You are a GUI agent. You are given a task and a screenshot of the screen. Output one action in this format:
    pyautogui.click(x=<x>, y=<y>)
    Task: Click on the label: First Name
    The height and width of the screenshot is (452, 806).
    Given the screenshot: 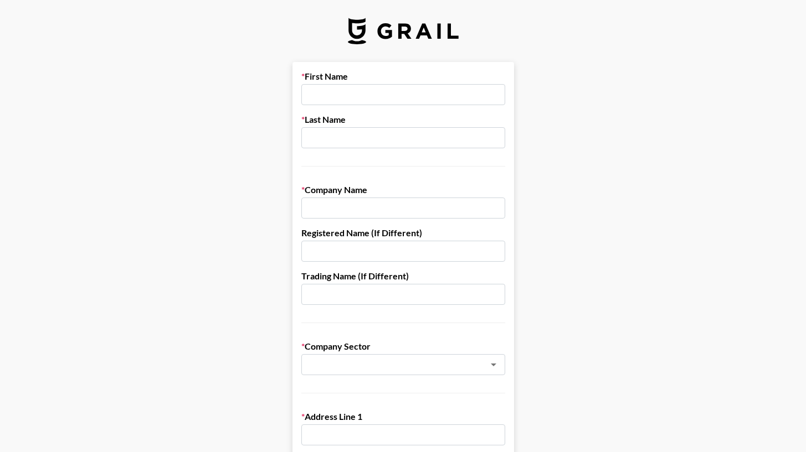 What is the action you would take?
    pyautogui.click(x=403, y=76)
    